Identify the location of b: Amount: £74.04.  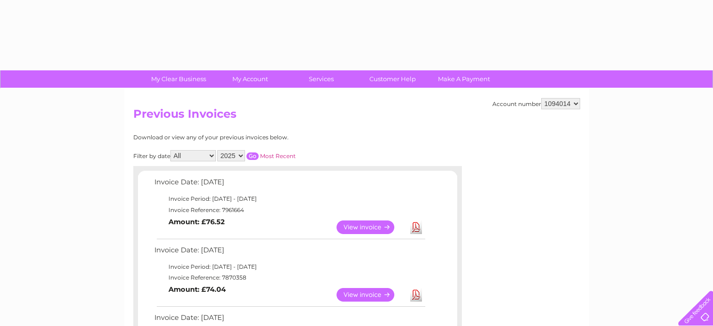
(197, 290).